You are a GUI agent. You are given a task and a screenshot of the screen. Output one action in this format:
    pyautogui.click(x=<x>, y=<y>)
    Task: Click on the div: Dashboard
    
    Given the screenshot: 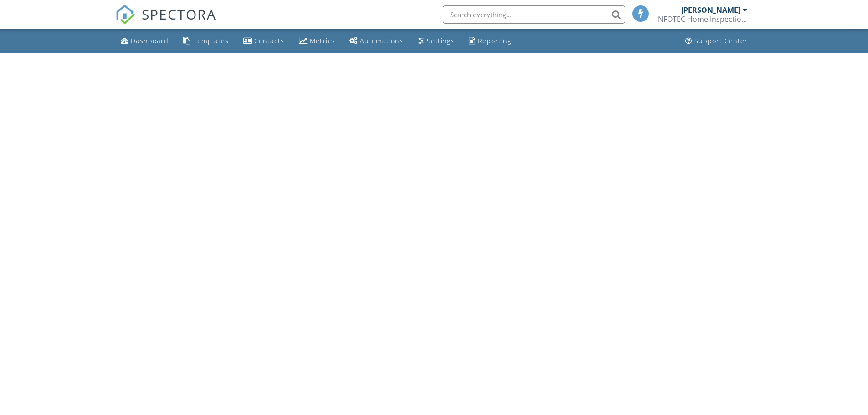 What is the action you would take?
    pyautogui.click(x=150, y=41)
    